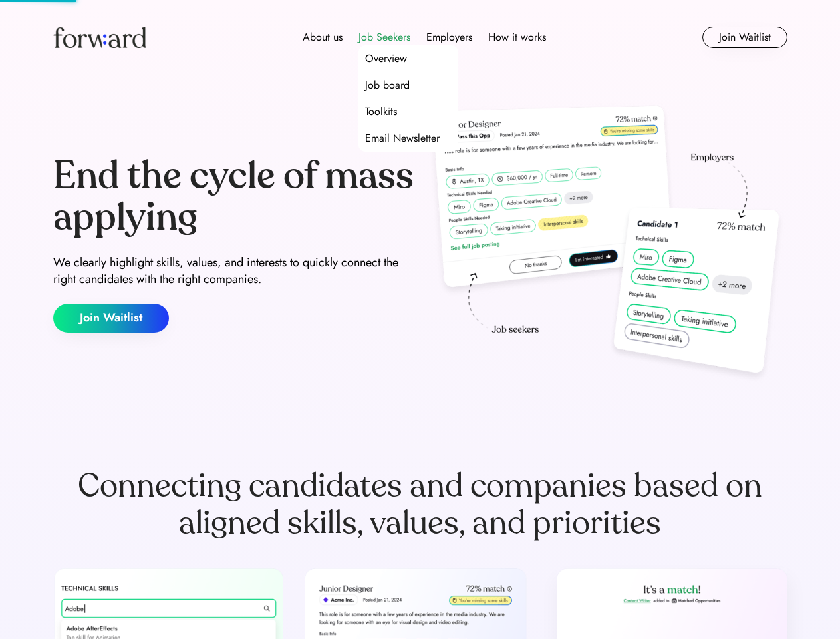 The width and height of the screenshot is (840, 639). What do you see at coordinates (606, 244) in the screenshot?
I see `img: hero-image.png` at bounding box center [606, 244].